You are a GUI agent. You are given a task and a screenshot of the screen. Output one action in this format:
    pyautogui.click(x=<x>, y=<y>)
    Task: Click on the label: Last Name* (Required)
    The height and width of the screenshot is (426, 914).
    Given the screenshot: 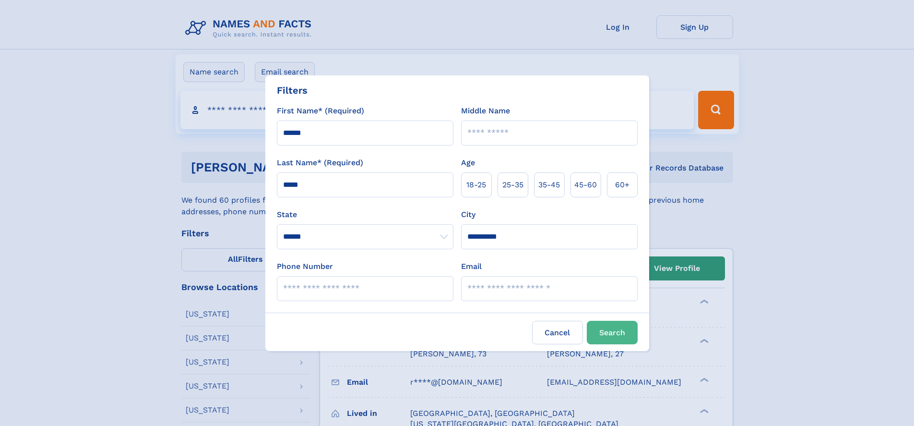 What is the action you would take?
    pyautogui.click(x=320, y=163)
    